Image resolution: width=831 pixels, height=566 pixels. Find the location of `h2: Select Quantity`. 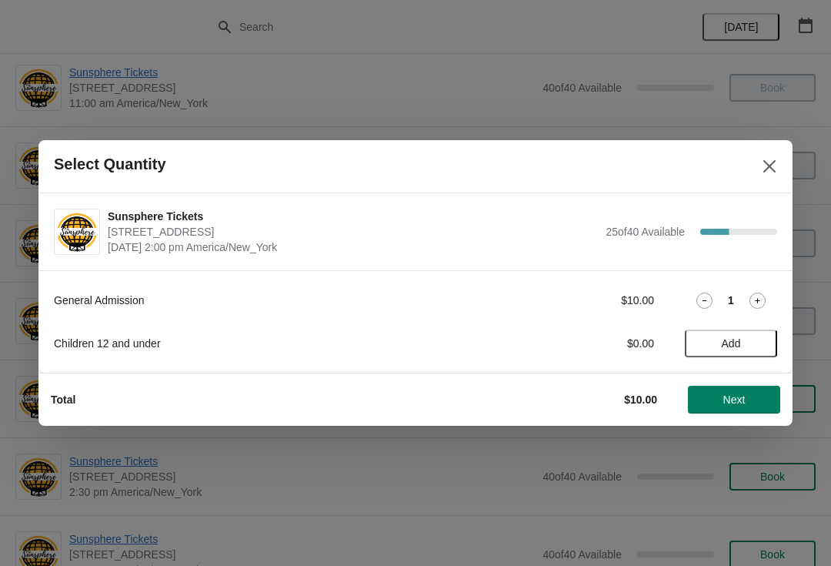

h2: Select Quantity is located at coordinates (110, 164).